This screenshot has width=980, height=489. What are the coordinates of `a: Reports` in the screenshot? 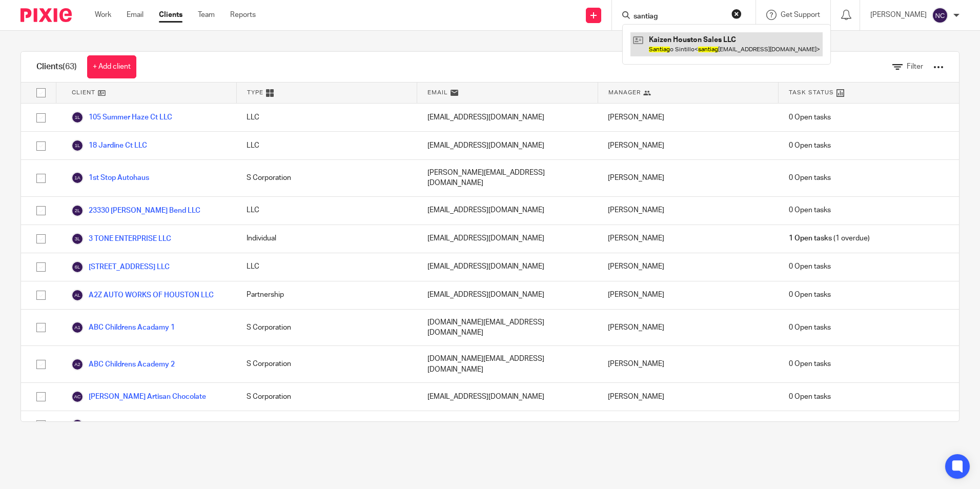 It's located at (243, 15).